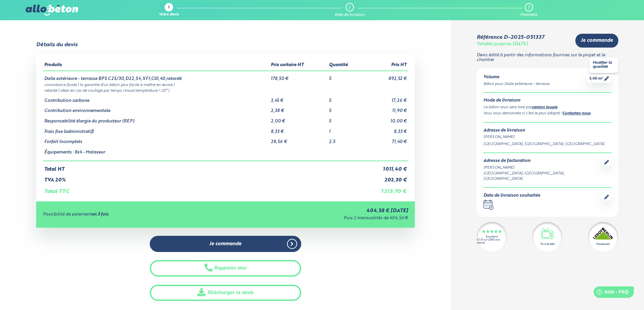  What do you see at coordinates (156, 66) in the screenshot?
I see `th: Produits` at bounding box center [156, 66].